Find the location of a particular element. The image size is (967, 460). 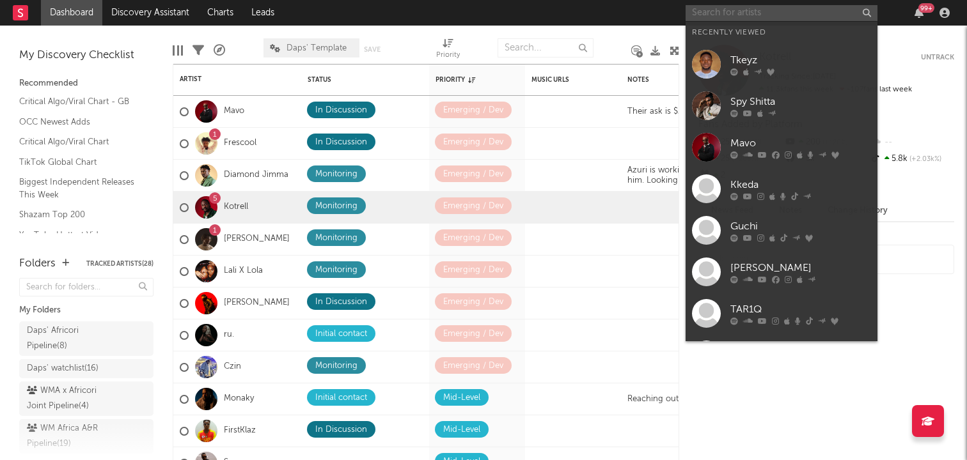

div: Daps' Africori Pipeline ( 8 ) is located at coordinates (72, 339).